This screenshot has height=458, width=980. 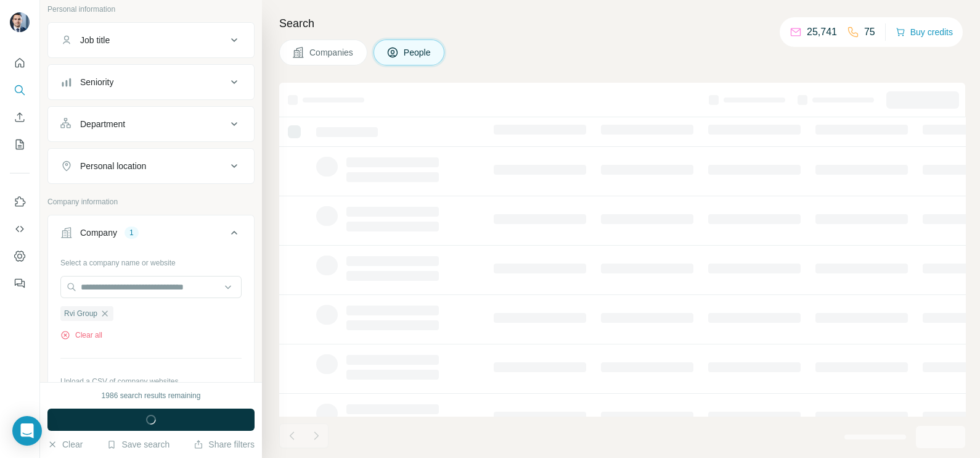 What do you see at coordinates (20, 202) in the screenshot?
I see `button: Use Surfe on LinkedIn` at bounding box center [20, 202].